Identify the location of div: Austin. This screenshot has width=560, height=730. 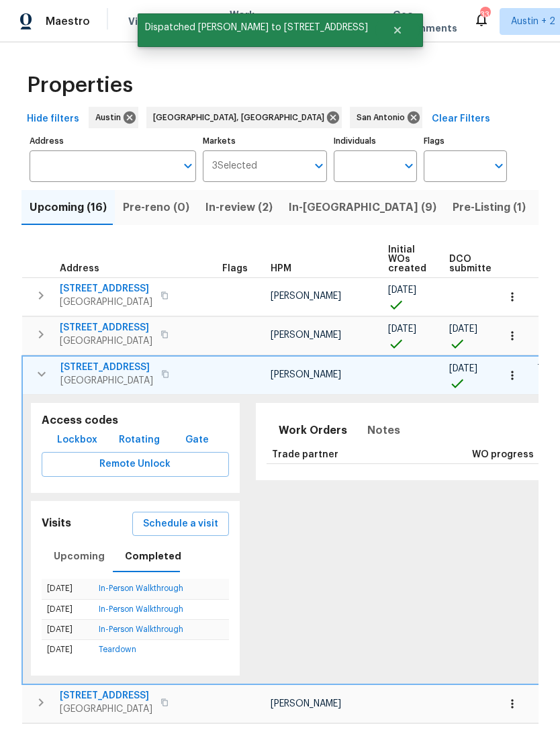
(114, 117).